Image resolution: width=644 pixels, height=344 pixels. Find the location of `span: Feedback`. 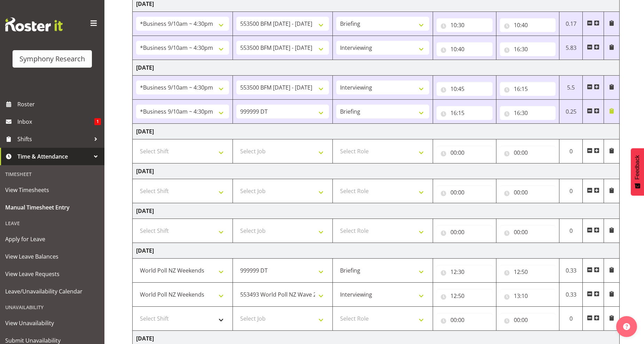

span: Feedback is located at coordinates (637, 167).